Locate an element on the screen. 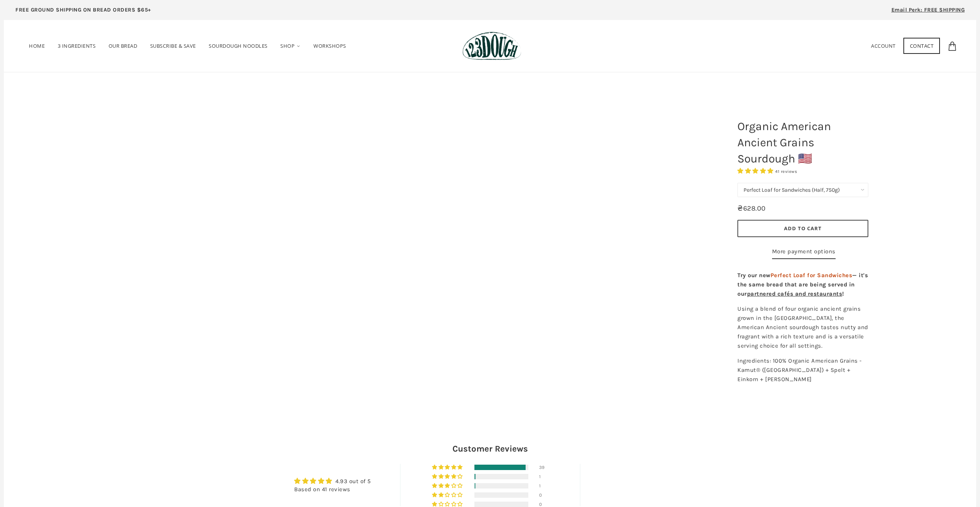 This screenshot has height=507, width=980. div: Based on 41 reviews is located at coordinates (332, 489).